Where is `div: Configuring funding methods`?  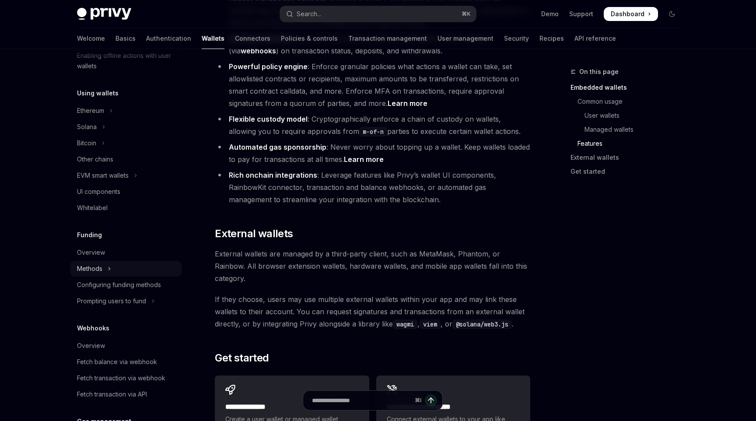
div: Configuring funding methods is located at coordinates (119, 285).